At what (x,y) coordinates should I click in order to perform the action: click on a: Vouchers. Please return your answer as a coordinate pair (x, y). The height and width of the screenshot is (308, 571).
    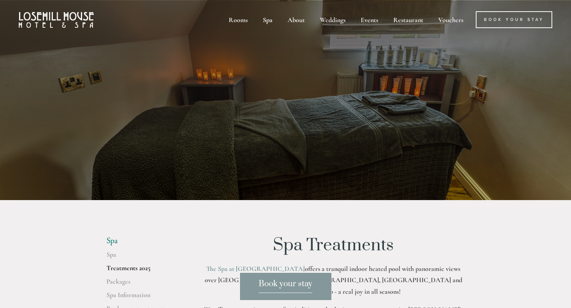
    Looking at the image, I should click on (451, 20).